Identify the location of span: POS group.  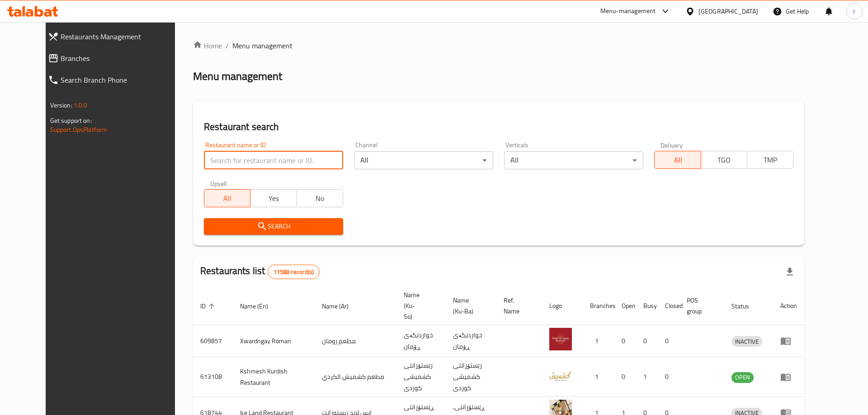
(700, 306).